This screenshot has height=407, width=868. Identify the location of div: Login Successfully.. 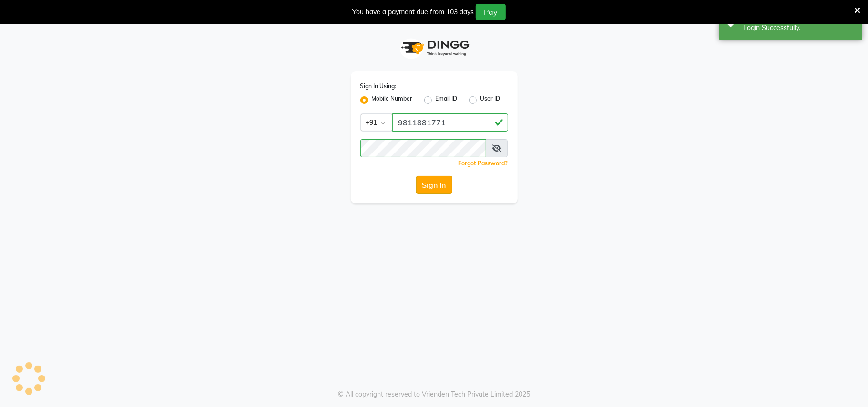
(799, 27).